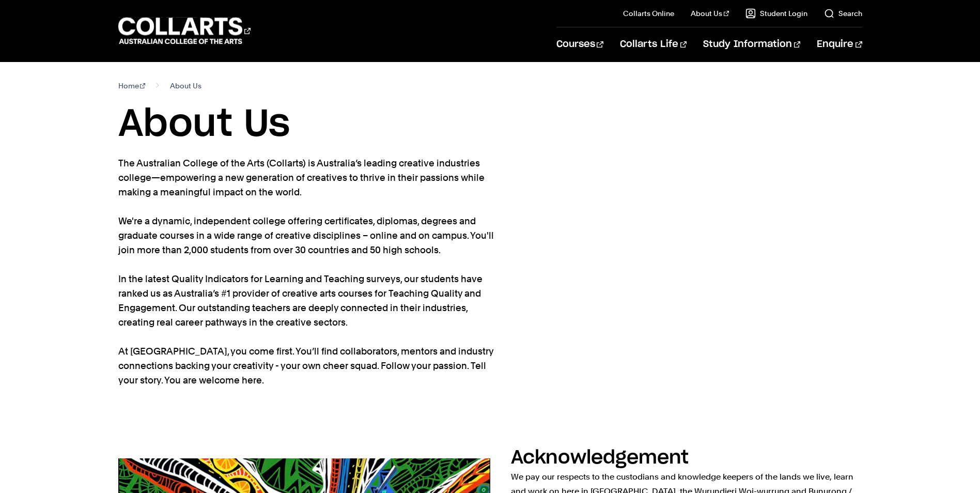 Image resolution: width=980 pixels, height=493 pixels. What do you see at coordinates (580, 44) in the screenshot?
I see `a: Courses` at bounding box center [580, 44].